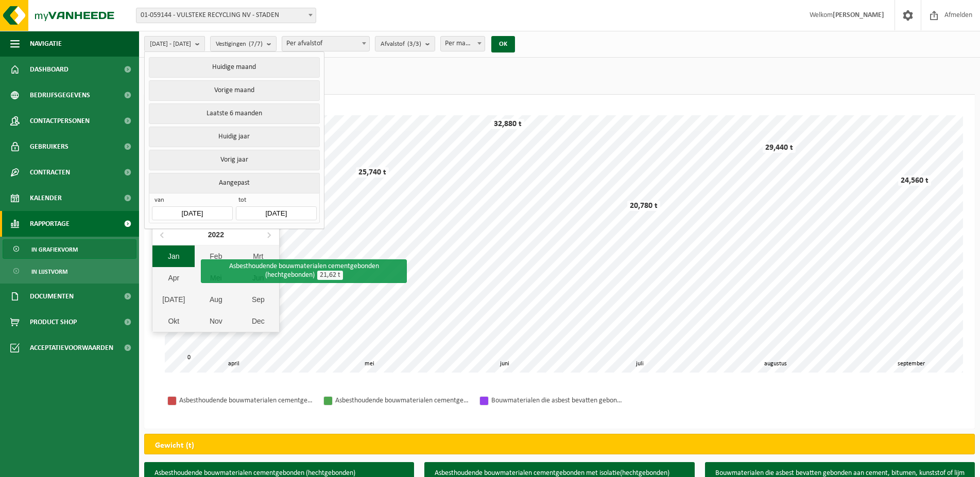 Image resolution: width=980 pixels, height=477 pixels. Describe the element at coordinates (462, 44) in the screenshot. I see `span: Per maand` at that location.